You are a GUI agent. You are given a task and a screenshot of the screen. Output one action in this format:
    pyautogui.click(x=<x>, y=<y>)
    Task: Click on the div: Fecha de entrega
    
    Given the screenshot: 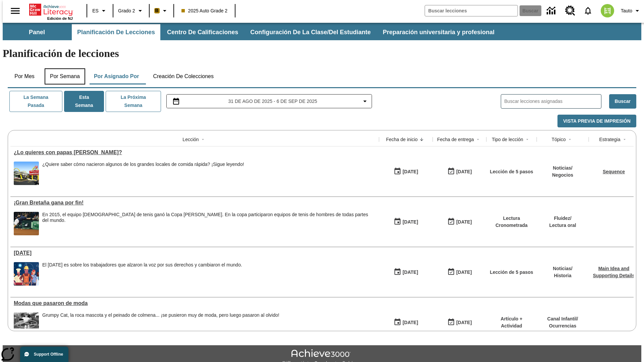 What is the action you would take?
    pyautogui.click(x=455, y=139)
    